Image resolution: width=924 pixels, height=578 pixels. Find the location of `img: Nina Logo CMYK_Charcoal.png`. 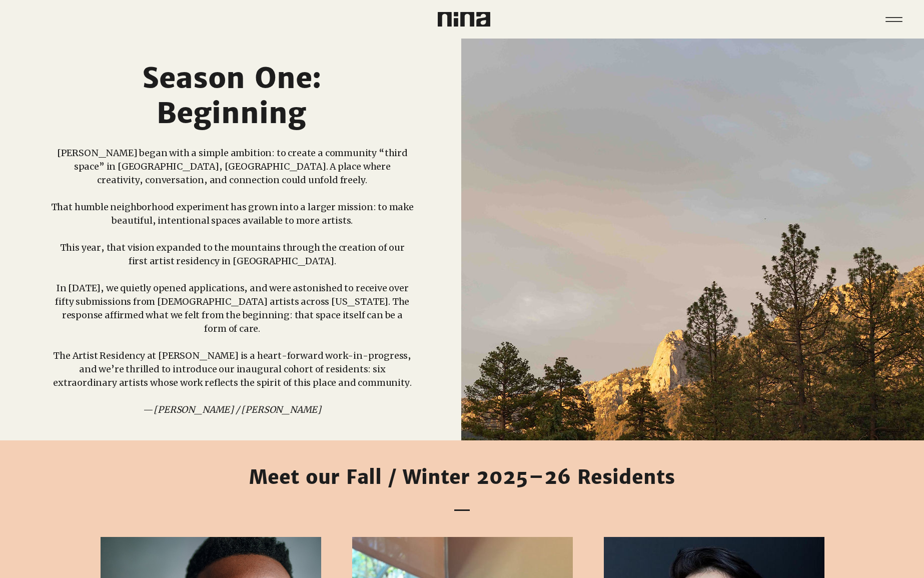

img: Nina Logo CMYK_Charcoal.png is located at coordinates (464, 19).